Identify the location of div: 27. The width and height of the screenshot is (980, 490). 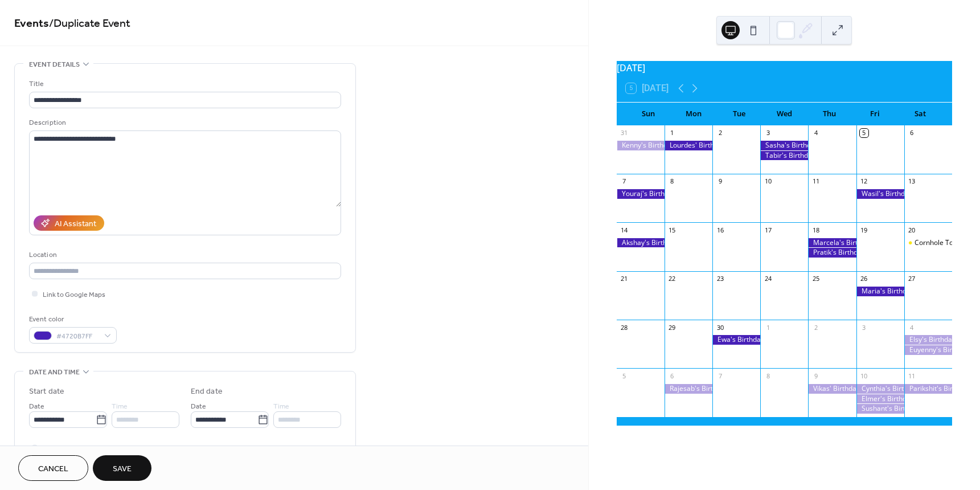
(912, 279).